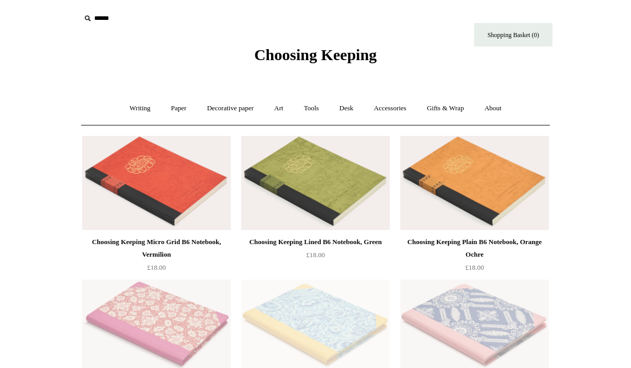  I want to click on a: Shopping Basket (0), so click(513, 35).